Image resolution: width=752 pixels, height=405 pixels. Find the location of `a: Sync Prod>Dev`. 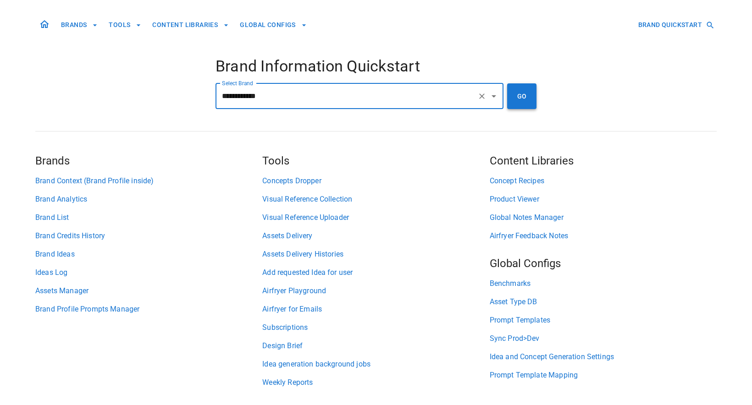

a: Sync Prod>Dev is located at coordinates (603, 339).